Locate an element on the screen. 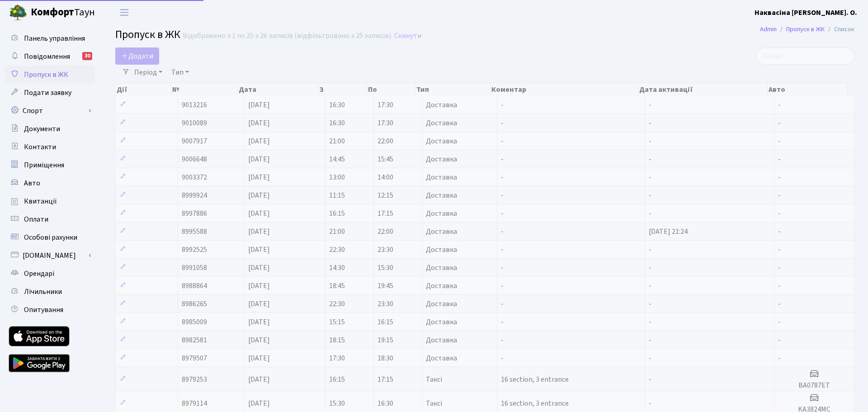 This screenshot has height=412, width=868. a: Оплати is located at coordinates (50, 220).